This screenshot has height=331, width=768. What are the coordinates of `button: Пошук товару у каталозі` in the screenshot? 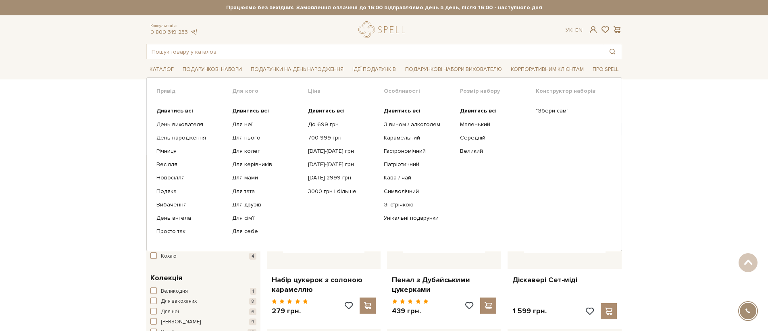 It's located at (613, 52).